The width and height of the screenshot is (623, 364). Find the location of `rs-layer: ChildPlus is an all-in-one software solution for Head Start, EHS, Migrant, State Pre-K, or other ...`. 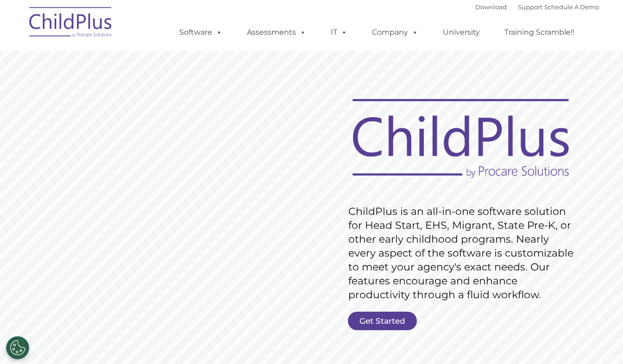

rs-layer: ChildPlus is an all-in-one software solution for Head Start, EHS, Migrant, State Pre-K, or other ... is located at coordinates (463, 253).